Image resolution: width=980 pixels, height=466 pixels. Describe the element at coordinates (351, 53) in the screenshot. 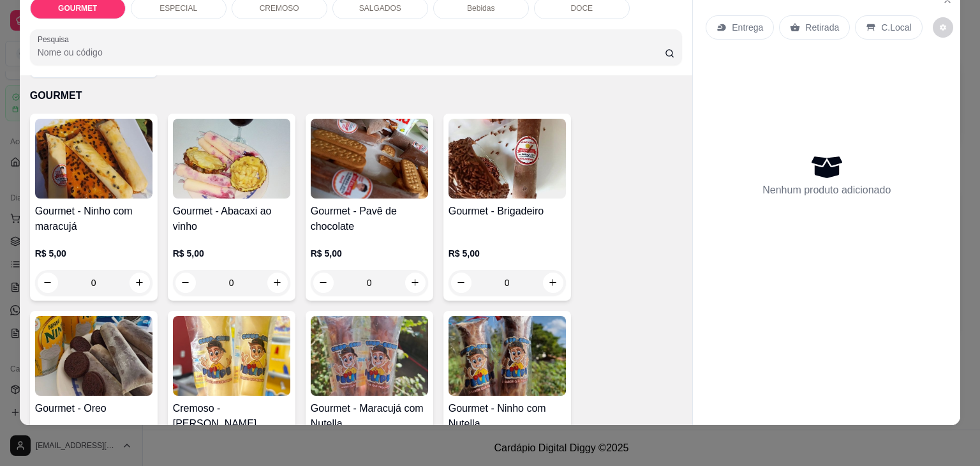

I see `input: Pesquisa` at that location.